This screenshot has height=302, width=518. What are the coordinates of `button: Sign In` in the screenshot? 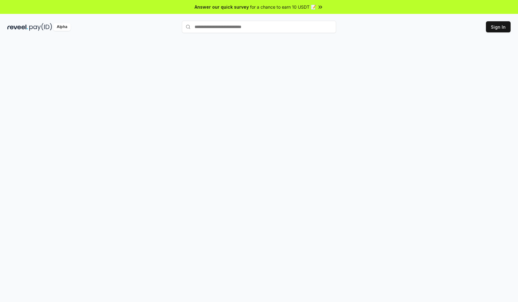 It's located at (498, 27).